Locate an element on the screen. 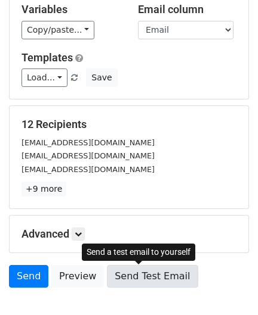 This screenshot has height=315, width=258. a: Send is located at coordinates (29, 277).